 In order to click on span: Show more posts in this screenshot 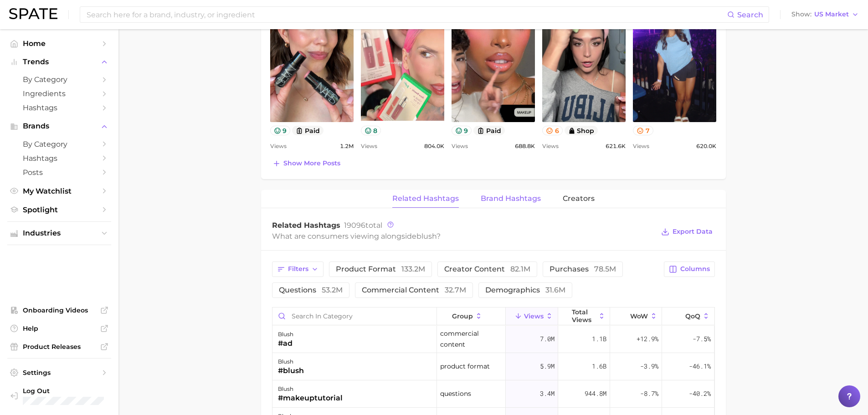, I will do `click(312, 163)`.